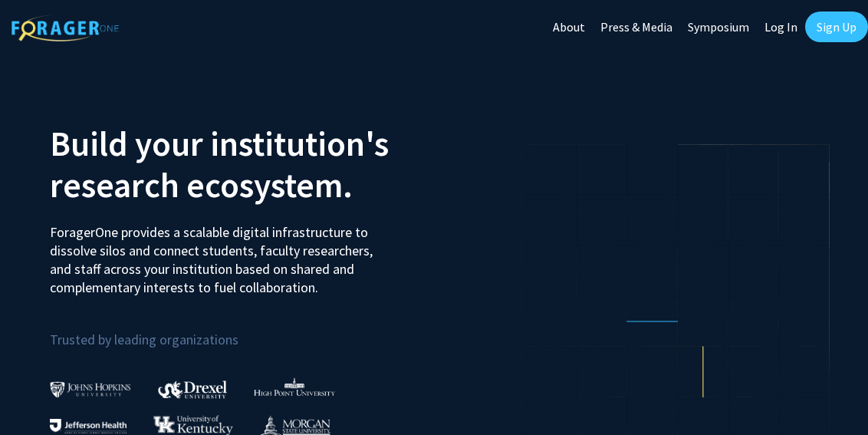 This screenshot has width=868, height=435. What do you see at coordinates (88, 426) in the screenshot?
I see `img: Thomas Jefferson University` at bounding box center [88, 426].